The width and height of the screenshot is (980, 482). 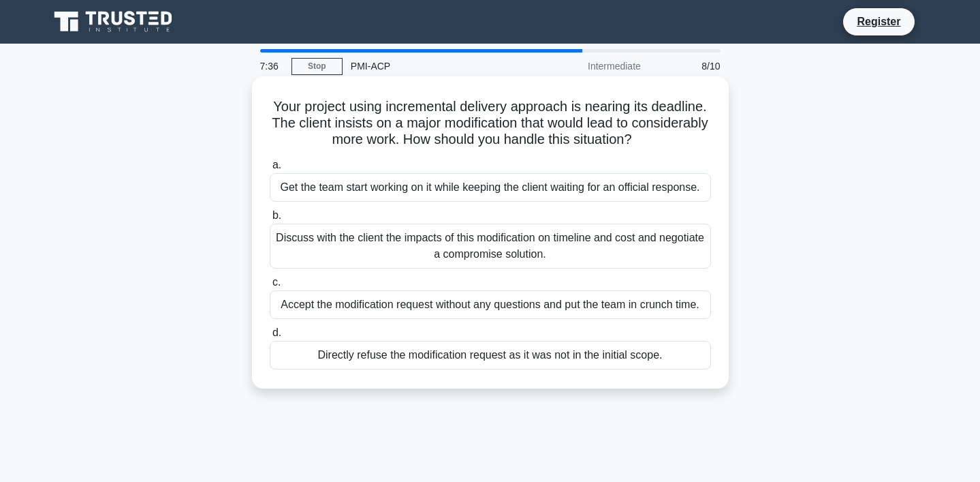 What do you see at coordinates (491, 304) in the screenshot?
I see `div: Accept the modification request without any questions and put the team in crunch time.` at bounding box center [491, 304].